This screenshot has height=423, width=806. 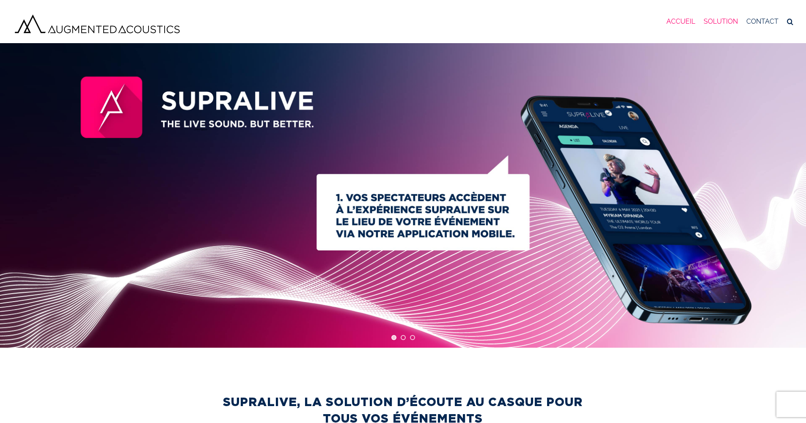 I want to click on nav: Menu principal, so click(x=730, y=22).